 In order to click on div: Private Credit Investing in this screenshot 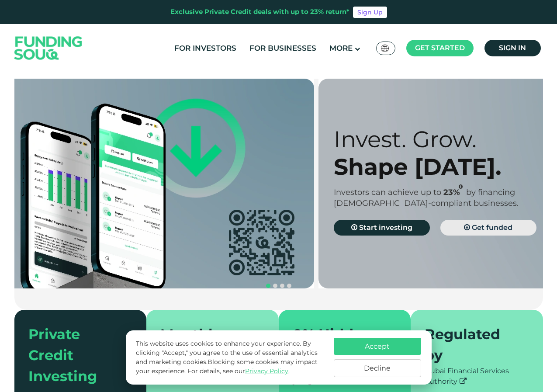, I will do `click(75, 355)`.